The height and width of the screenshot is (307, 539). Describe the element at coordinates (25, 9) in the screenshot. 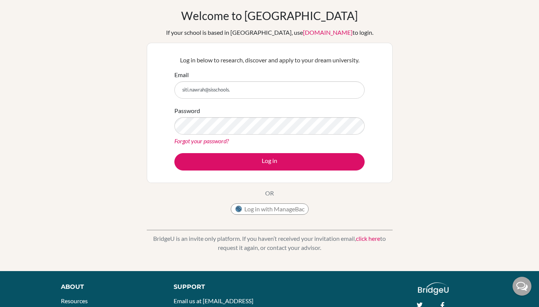

I see `span: Help` at that location.